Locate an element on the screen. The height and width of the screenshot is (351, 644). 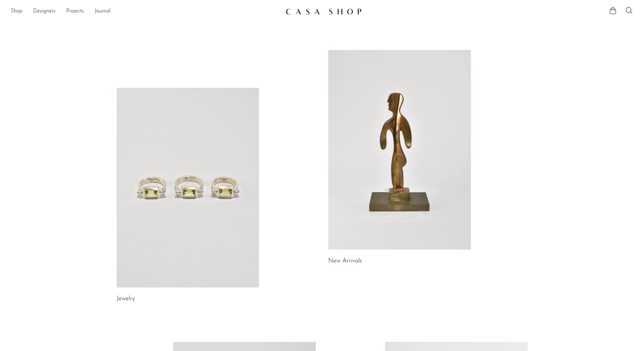
a: New Arrivals is located at coordinates (345, 261).